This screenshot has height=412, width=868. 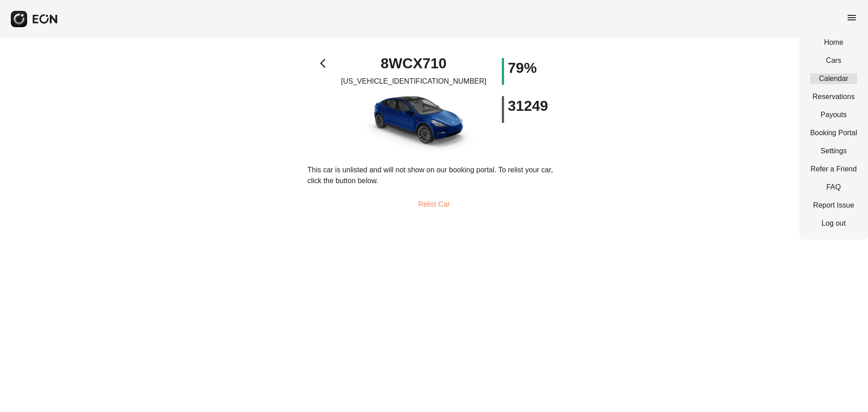 I want to click on a: Settings, so click(x=834, y=151).